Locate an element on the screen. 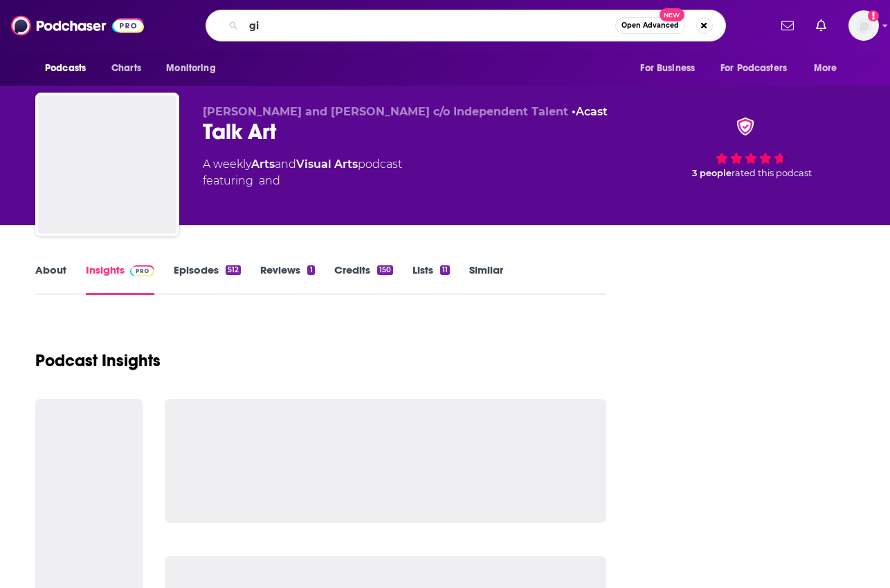  span: For Podcasters is located at coordinates (754, 68).